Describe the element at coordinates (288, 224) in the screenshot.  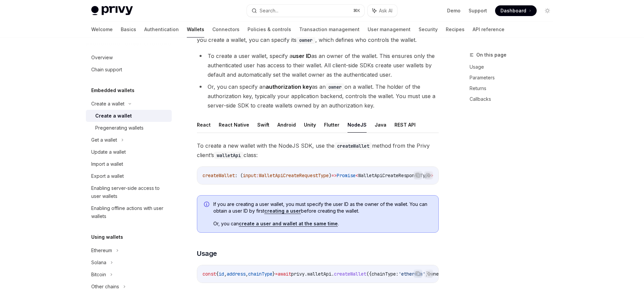
I see `a: create a user and wallet at the same time` at that location.